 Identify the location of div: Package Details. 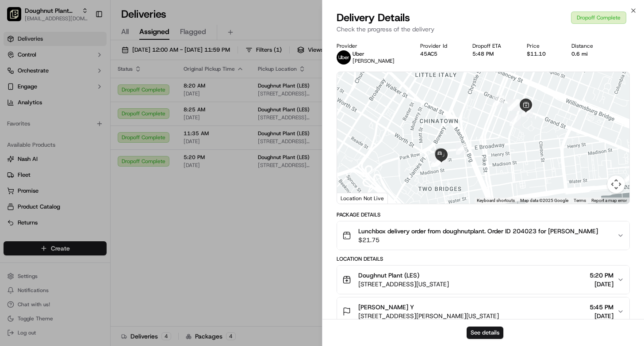
(483, 215).